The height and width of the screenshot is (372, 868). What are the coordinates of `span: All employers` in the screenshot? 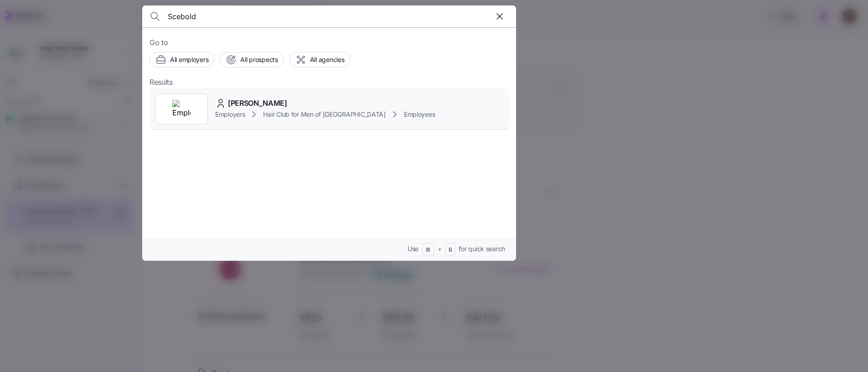 It's located at (189, 60).